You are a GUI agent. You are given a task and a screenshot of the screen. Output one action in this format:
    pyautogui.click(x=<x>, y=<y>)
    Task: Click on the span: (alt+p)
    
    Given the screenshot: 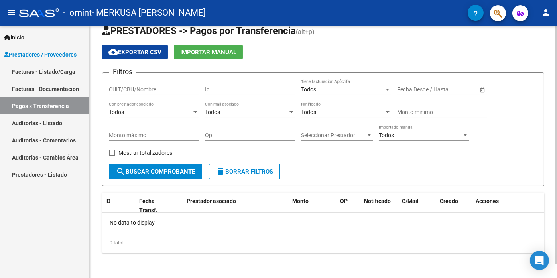 What is the action you would take?
    pyautogui.click(x=305, y=32)
    